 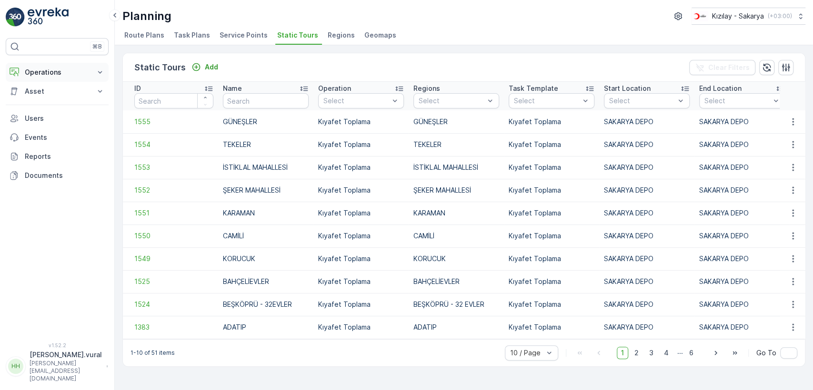 What do you see at coordinates (174, 213) in the screenshot?
I see `span: 1551` at bounding box center [174, 213].